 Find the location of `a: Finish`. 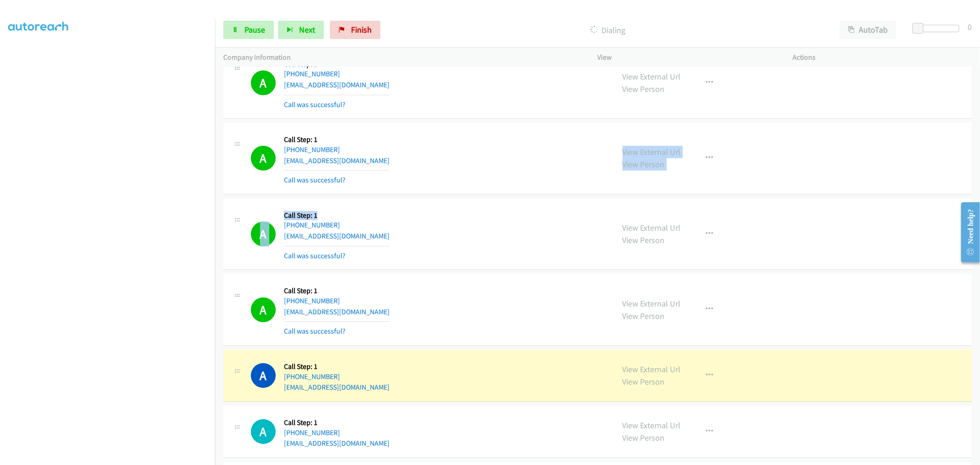

a: Finish is located at coordinates (355, 30).